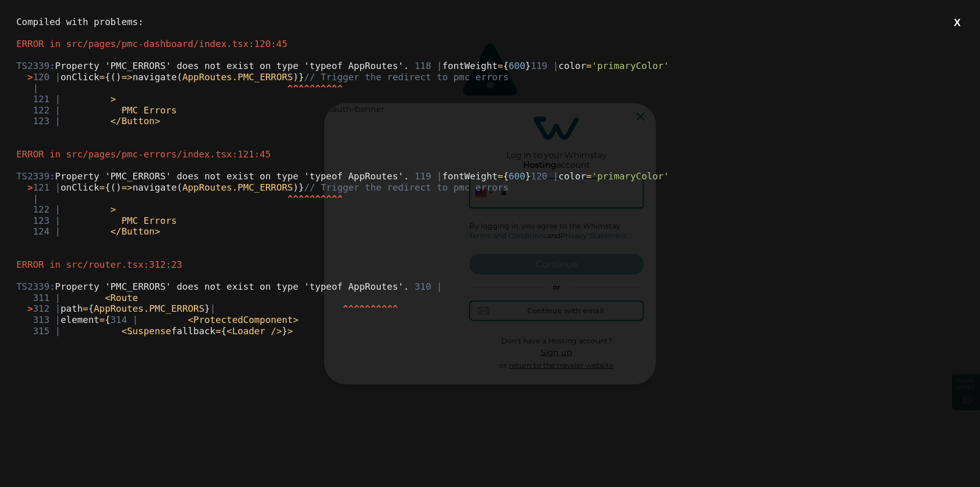  Describe the element at coordinates (47, 220) in the screenshot. I see `span: 123 |` at that location.